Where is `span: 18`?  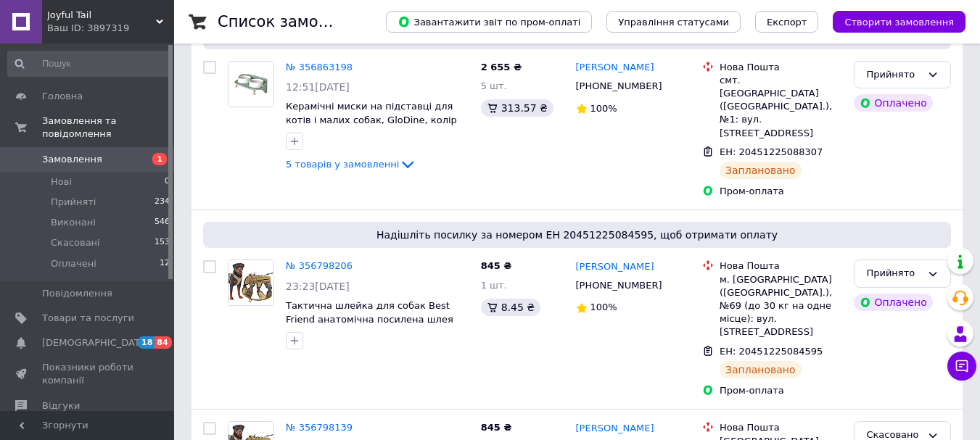 span: 18 is located at coordinates (146, 343).